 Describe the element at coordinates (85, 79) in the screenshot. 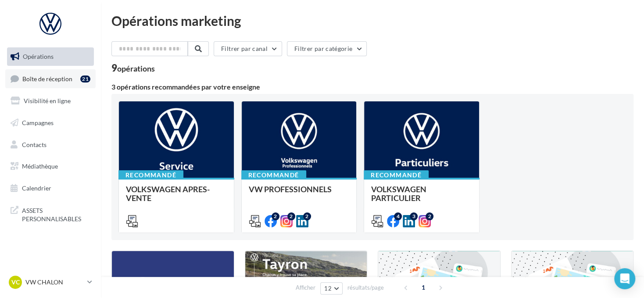

I see `div: 21` at that location.